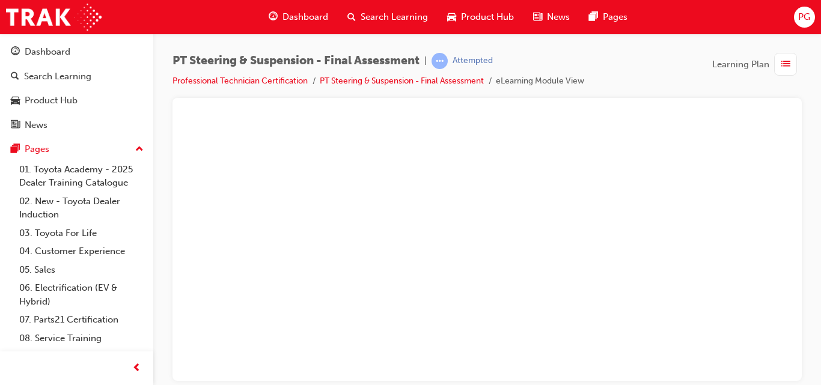 The image size is (821, 385). What do you see at coordinates (54, 17) in the screenshot?
I see `a: Trak` at bounding box center [54, 17].